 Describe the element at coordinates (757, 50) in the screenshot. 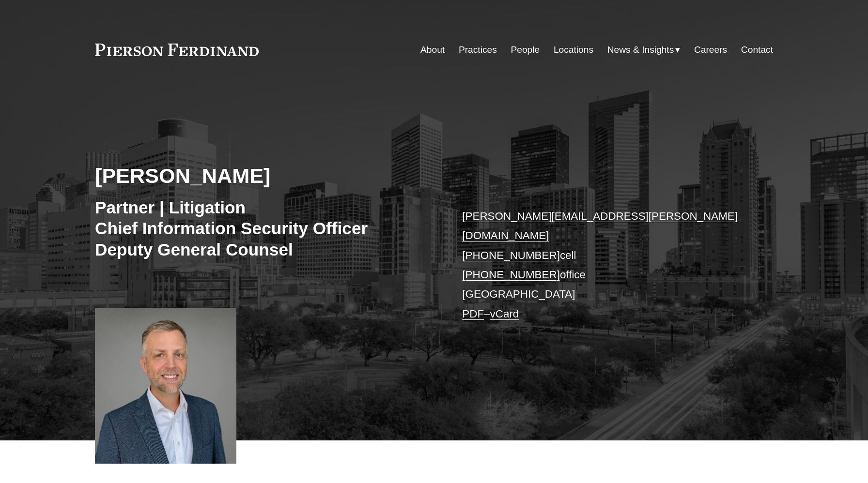

I see `a: Contact` at that location.